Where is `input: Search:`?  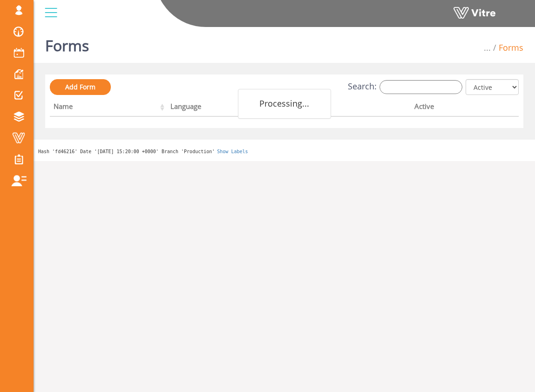 input: Search: is located at coordinates (421, 87).